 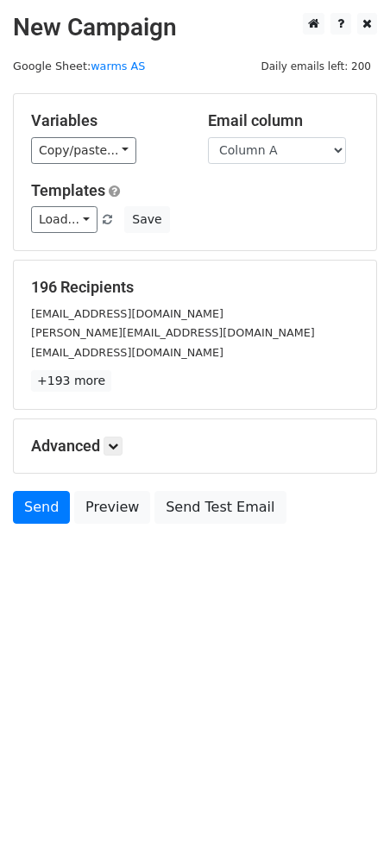 I want to click on div: Chat Widget, so click(x=347, y=826).